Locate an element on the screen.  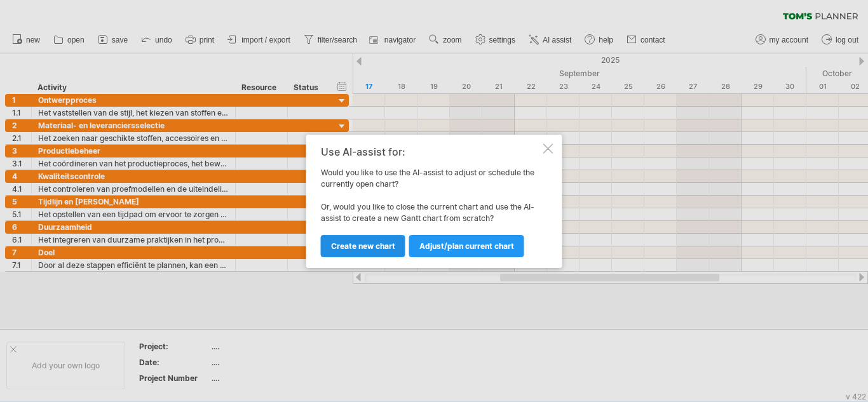
a: Adjust/plan current chart is located at coordinates (466, 246).